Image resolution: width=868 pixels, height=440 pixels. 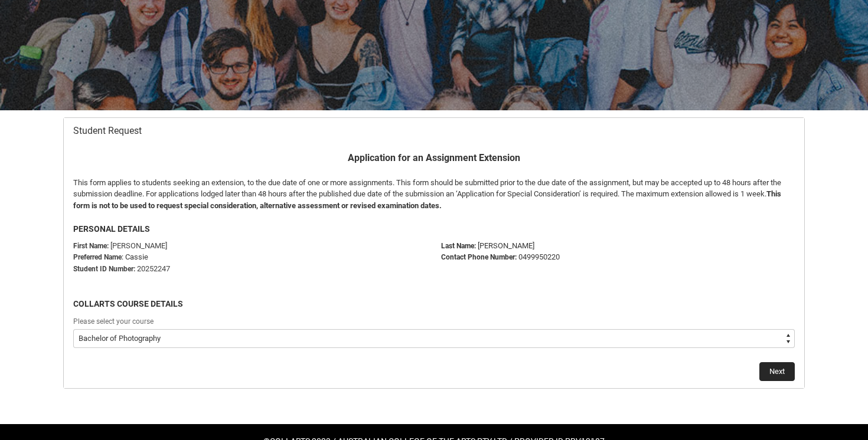 What do you see at coordinates (458, 246) in the screenshot?
I see `b: Last Name:` at bounding box center [458, 246].